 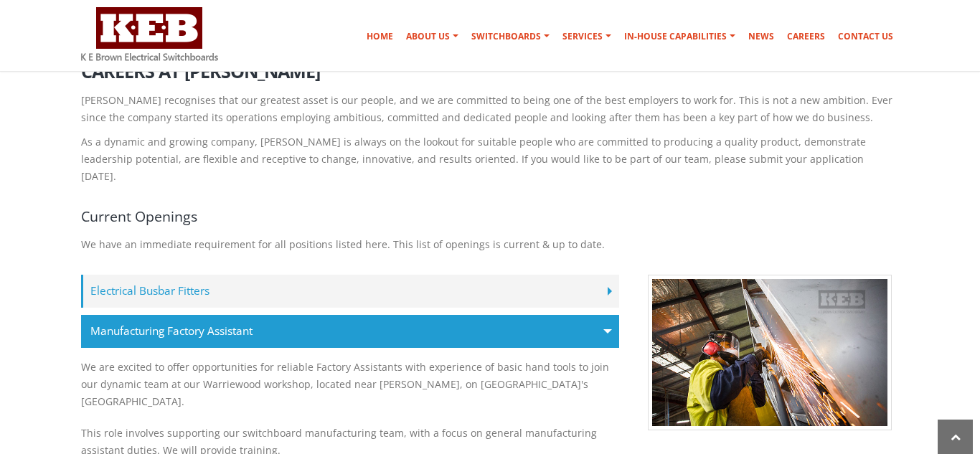 What do you see at coordinates (490, 216) in the screenshot?
I see `h4: Current Openings` at bounding box center [490, 216].